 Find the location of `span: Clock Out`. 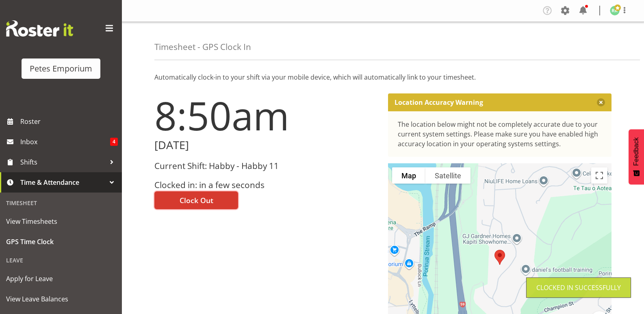

span: Clock Out is located at coordinates (196, 200).